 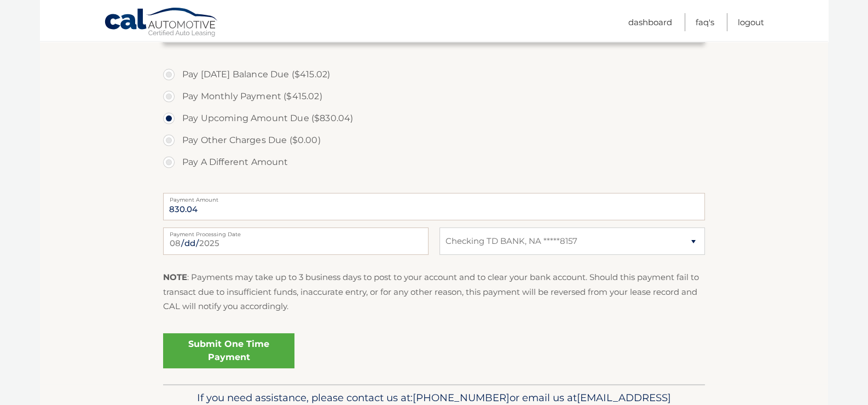 What do you see at coordinates (651, 22) in the screenshot?
I see `a: Dashboard` at bounding box center [651, 22].